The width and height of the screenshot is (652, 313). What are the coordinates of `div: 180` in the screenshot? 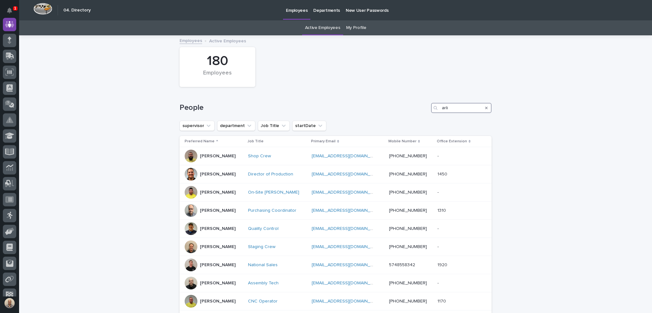 It's located at (217, 61).